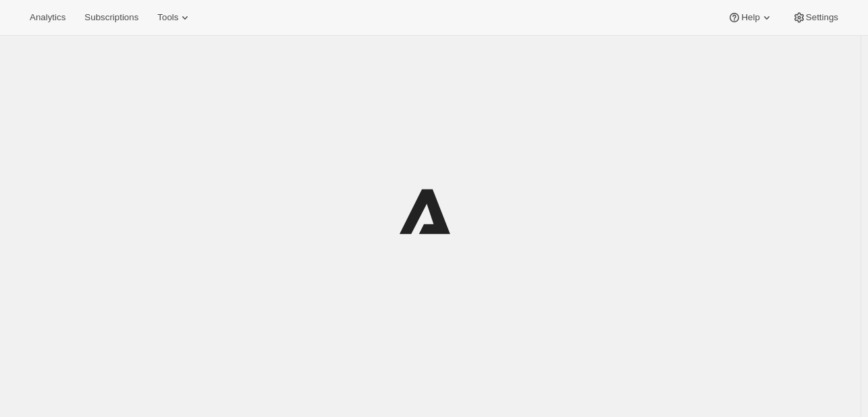 This screenshot has height=417, width=868. Describe the element at coordinates (822, 18) in the screenshot. I see `span: Settings` at that location.